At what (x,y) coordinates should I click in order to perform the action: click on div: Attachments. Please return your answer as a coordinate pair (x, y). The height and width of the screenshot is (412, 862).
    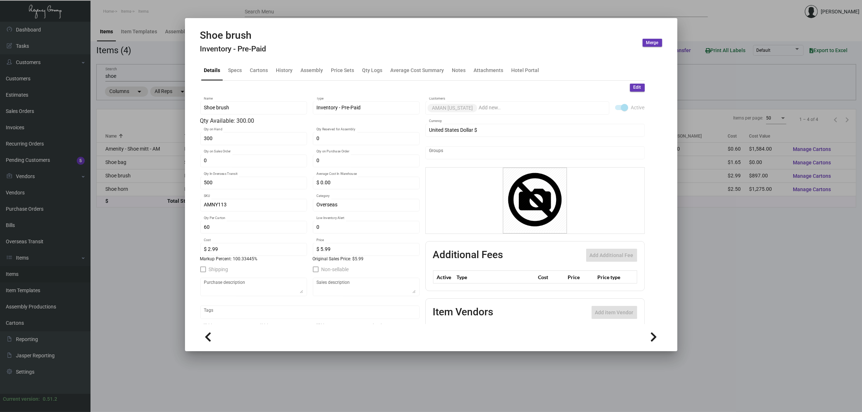
    Looking at the image, I should click on (489, 70).